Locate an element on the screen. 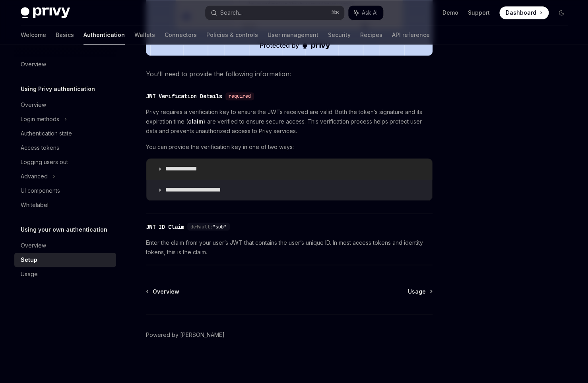 The width and height of the screenshot is (588, 383). span: Privy requires a verification key to ensure the JWTs received are valid. Both the token’s signatu... is located at coordinates (289, 121).